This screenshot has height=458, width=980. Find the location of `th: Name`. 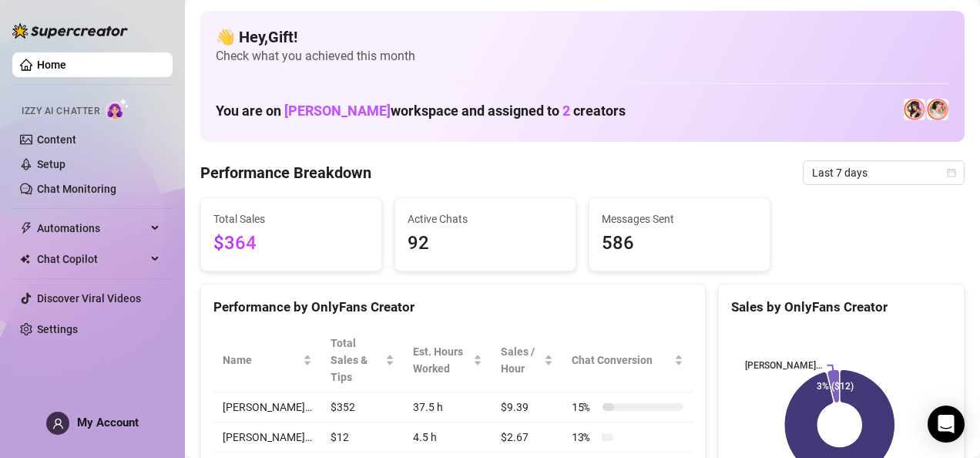

th: Name is located at coordinates (268, 360).